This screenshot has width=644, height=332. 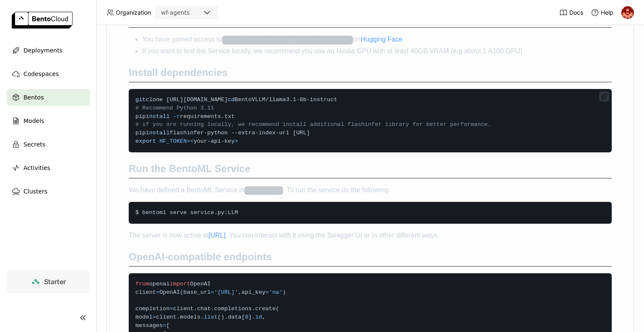 What do you see at coordinates (34, 144) in the screenshot?
I see `span: Secrets` at bounding box center [34, 144].